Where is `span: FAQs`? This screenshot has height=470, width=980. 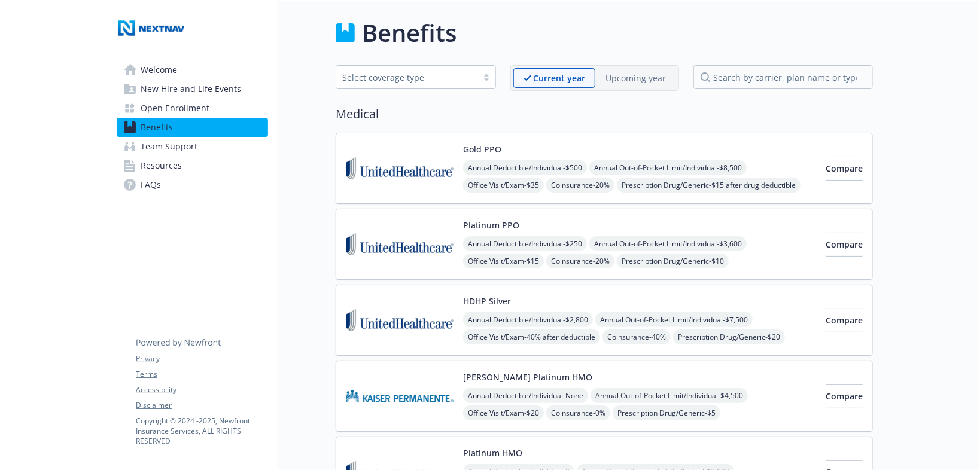
span: FAQs is located at coordinates (151, 185).